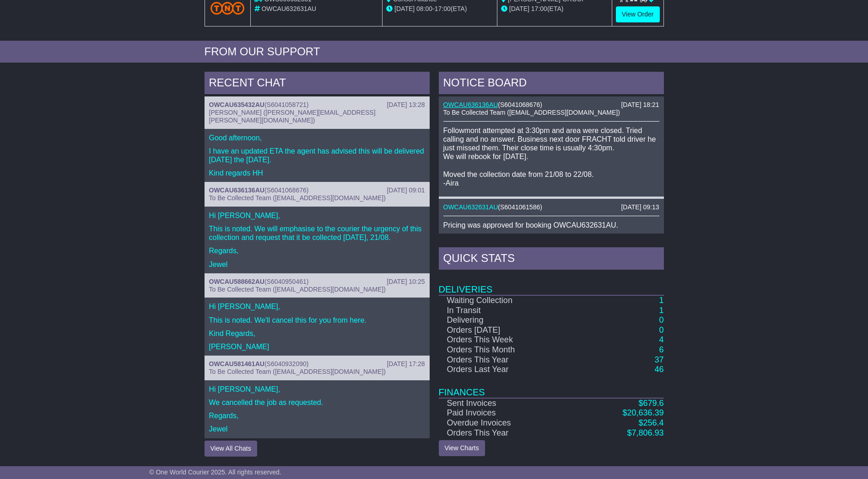 This screenshot has height=479, width=868. Describe the element at coordinates (507, 350) in the screenshot. I see `td: Orders This Month` at that location.